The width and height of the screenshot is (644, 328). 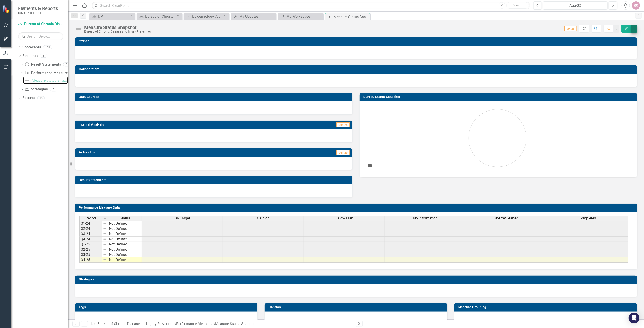 I want to click on h3: Owner, so click(x=356, y=41).